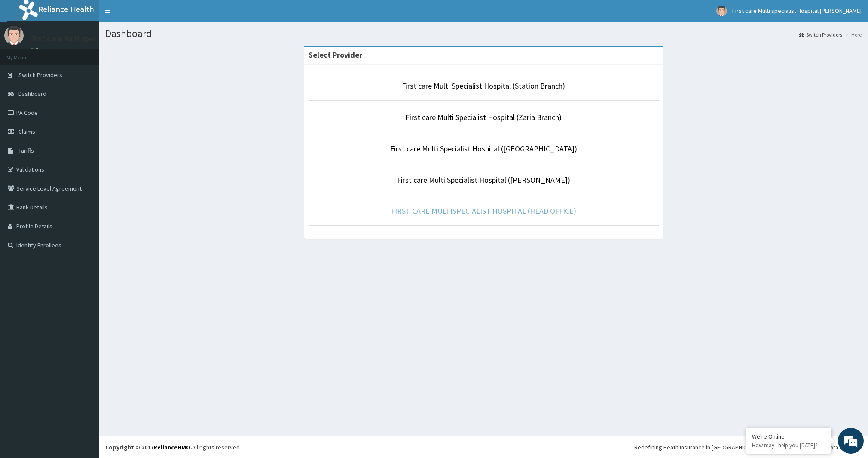 The width and height of the screenshot is (868, 458). I want to click on footer: All rights reserved., so click(483, 447).